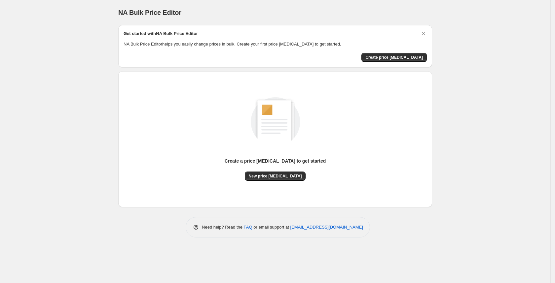 This screenshot has height=283, width=555. I want to click on h2: Get started with NA Bulk Price Editor, so click(161, 34).